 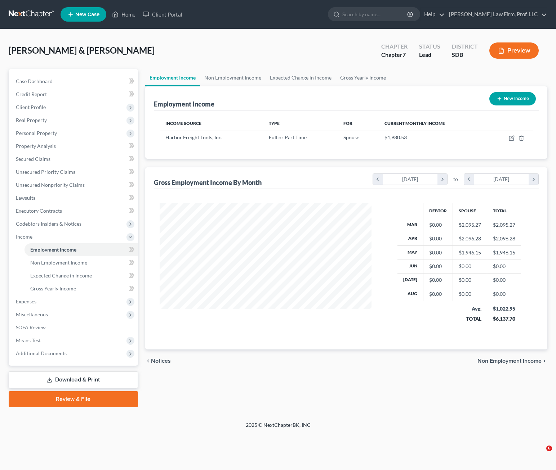 I want to click on div: $1,022.95, so click(x=504, y=309).